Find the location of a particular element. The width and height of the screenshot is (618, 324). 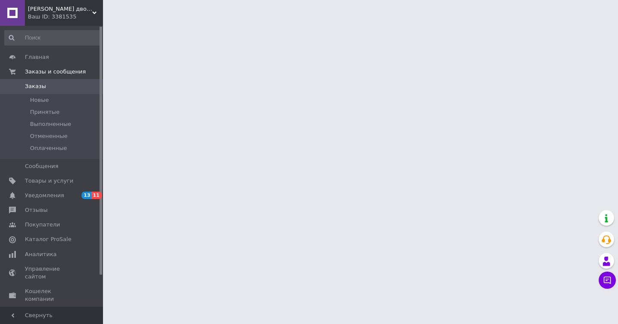

span: 11 is located at coordinates (96, 195).